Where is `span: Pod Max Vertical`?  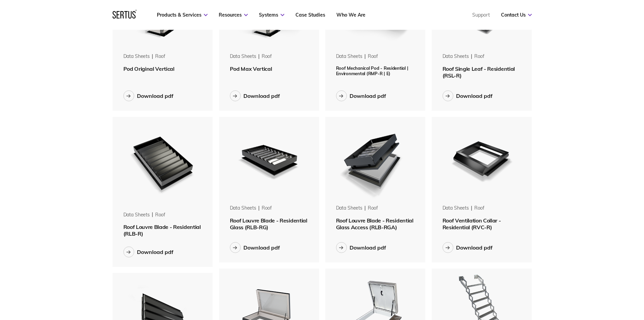 span: Pod Max Vertical is located at coordinates (251, 69).